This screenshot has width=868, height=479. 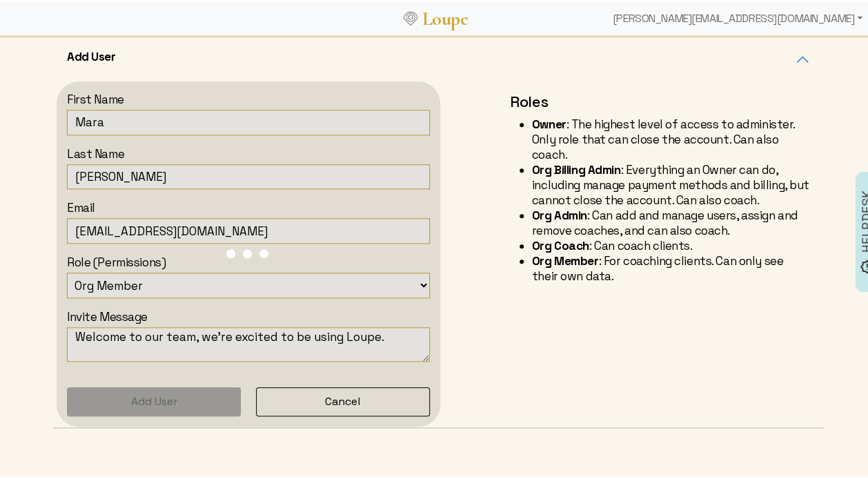 I want to click on li: : For coaching clients. Can only see their own data., so click(x=671, y=267).